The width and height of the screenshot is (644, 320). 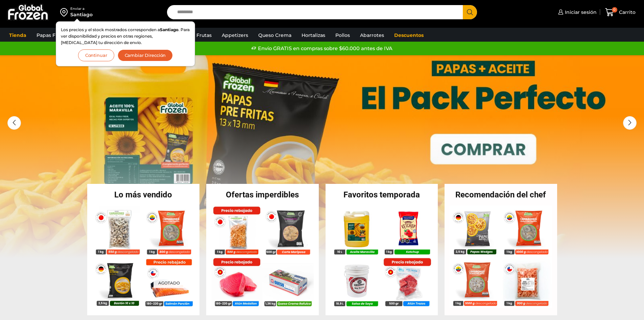 What do you see at coordinates (65, 12) in the screenshot?
I see `img: address-field-icon.svg` at bounding box center [65, 12].